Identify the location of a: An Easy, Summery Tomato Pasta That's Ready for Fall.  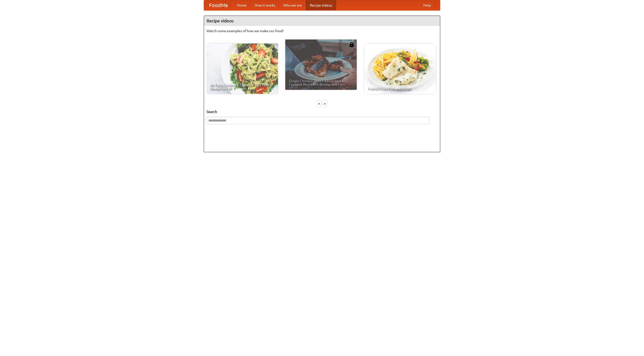
(242, 69).